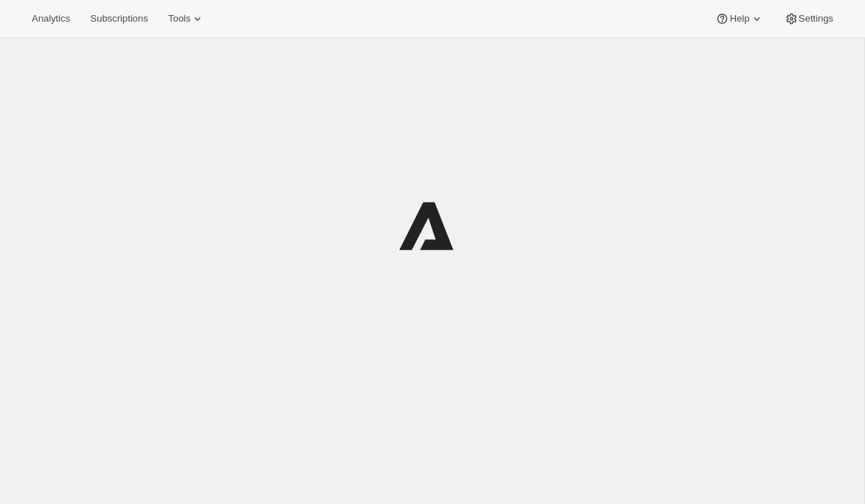 The width and height of the screenshot is (865, 504). I want to click on button: Settings, so click(809, 19).